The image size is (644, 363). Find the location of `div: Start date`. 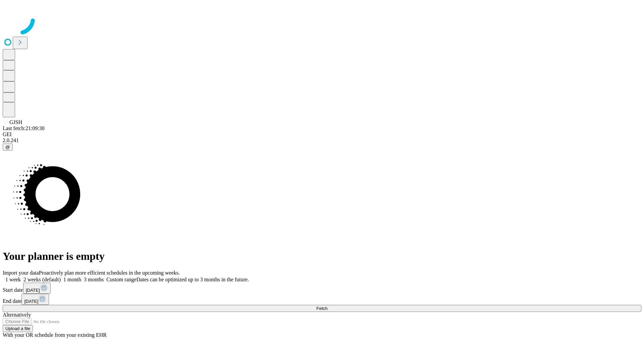

div: Start date is located at coordinates (322, 288).